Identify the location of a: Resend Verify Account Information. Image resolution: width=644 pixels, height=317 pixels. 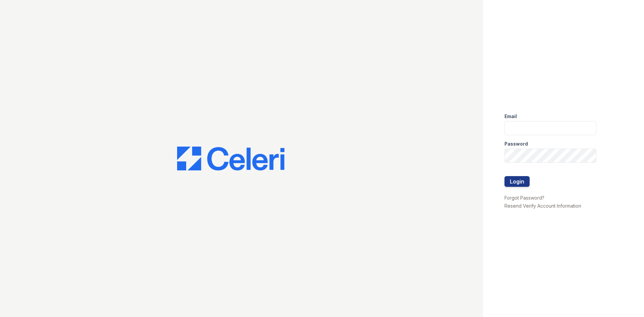
(543, 206).